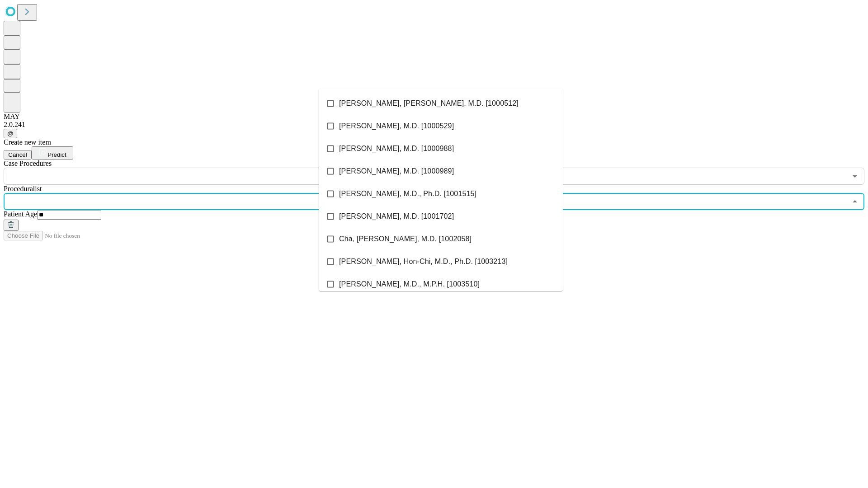 This screenshot has width=868, height=488. What do you see at coordinates (57, 154) in the screenshot?
I see `span: Predict` at bounding box center [57, 154].